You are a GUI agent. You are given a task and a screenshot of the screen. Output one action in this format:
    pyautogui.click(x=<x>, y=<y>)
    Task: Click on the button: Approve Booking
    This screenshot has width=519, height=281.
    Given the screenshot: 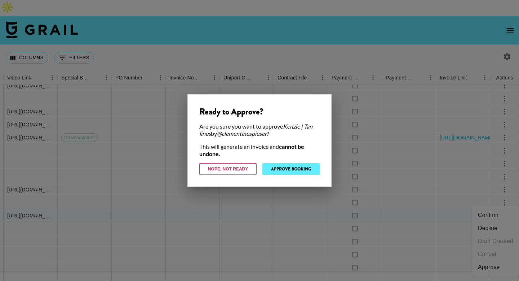 What is the action you would take?
    pyautogui.click(x=291, y=169)
    